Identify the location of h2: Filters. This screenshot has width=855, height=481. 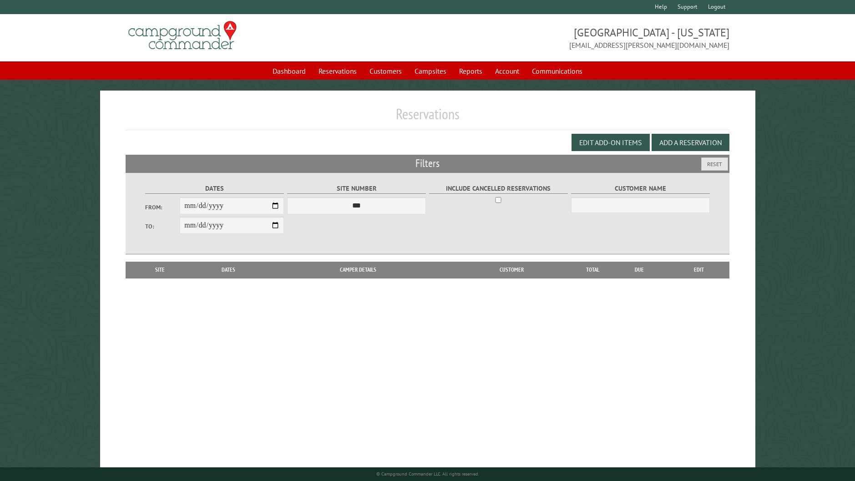
(427, 163).